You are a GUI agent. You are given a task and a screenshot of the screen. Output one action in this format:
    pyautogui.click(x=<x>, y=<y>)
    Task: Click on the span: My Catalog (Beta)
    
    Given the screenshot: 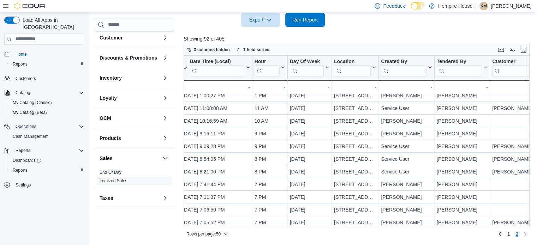 What is the action you would take?
    pyautogui.click(x=47, y=113)
    